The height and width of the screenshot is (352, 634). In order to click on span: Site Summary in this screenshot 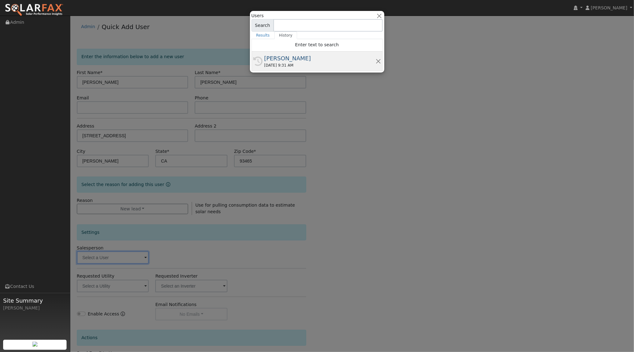, I will do `click(35, 300)`.